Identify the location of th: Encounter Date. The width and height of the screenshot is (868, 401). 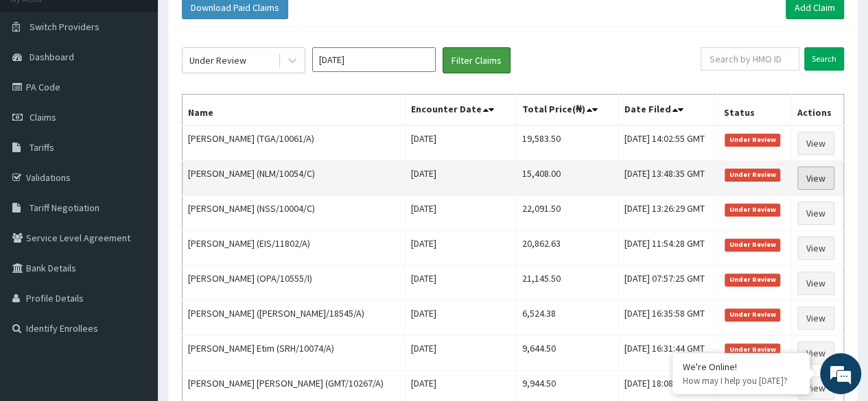
(461, 111).